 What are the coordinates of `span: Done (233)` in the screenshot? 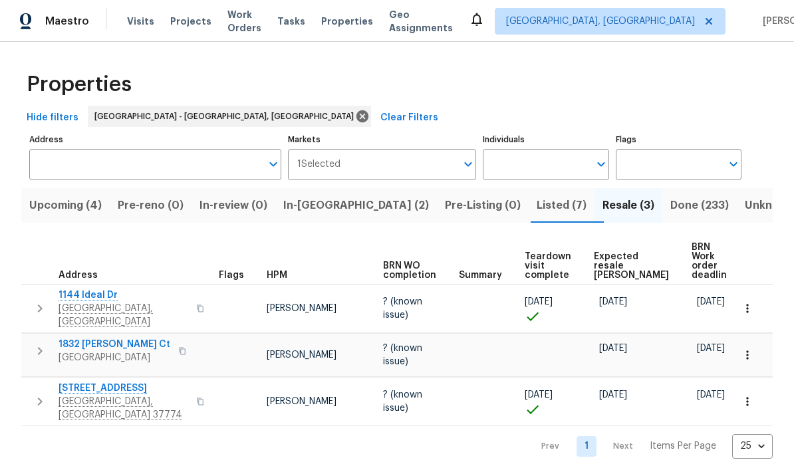 It's located at (700, 205).